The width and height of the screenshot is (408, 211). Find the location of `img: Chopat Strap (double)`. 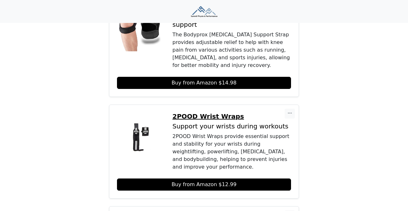

img: Chopat Strap (double) is located at coordinates (141, 27).